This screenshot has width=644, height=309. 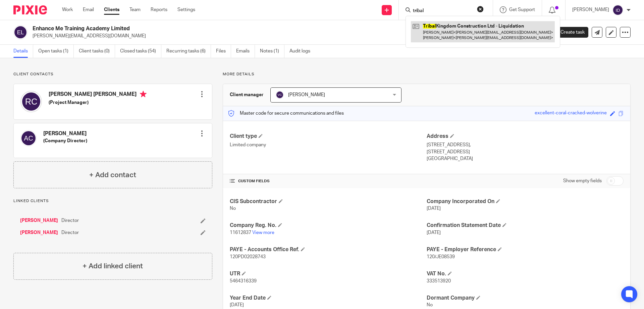 What do you see at coordinates (113, 175) in the screenshot?
I see `h4: + Add contact` at bounding box center [113, 175].